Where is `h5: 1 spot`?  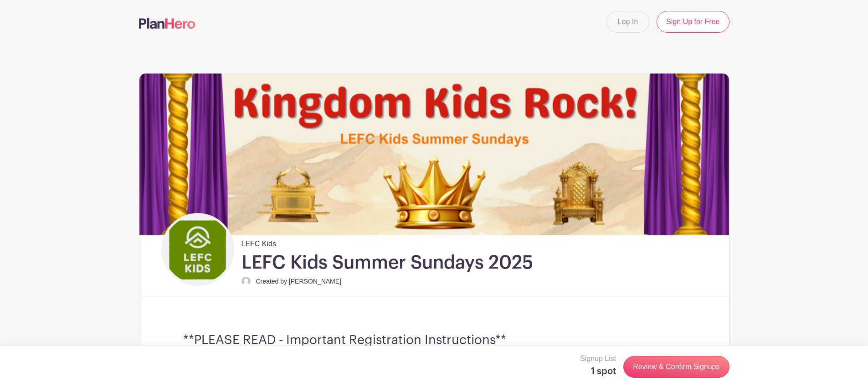 h5: 1 spot is located at coordinates (598, 372).